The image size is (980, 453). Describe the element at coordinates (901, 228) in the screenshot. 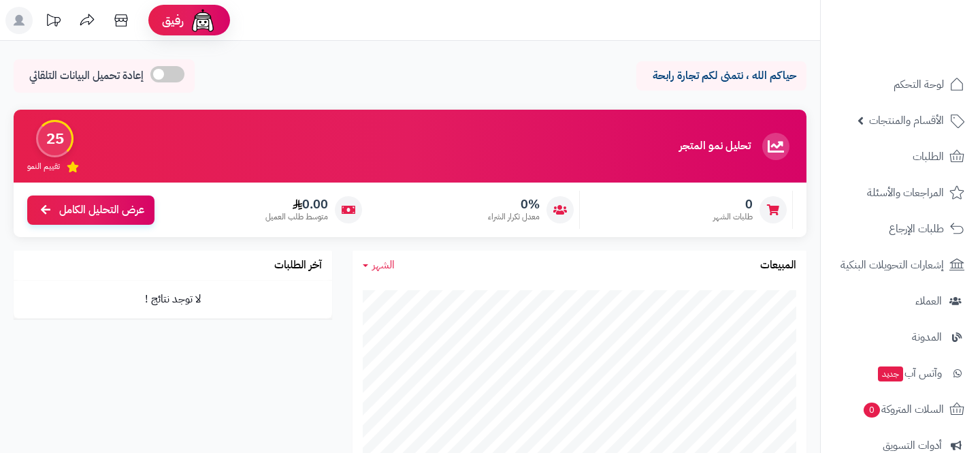

I see `a: طلبات الإرجاع` at that location.